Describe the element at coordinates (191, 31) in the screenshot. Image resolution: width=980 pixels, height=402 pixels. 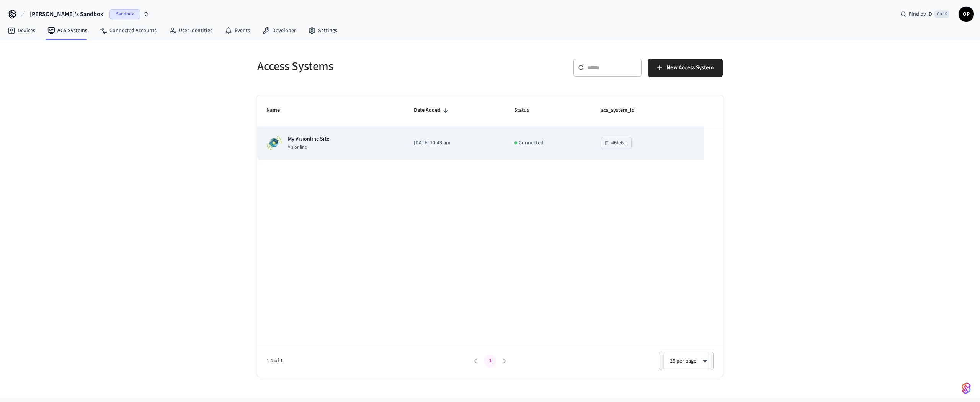
I see `a: User Identities` at that location.